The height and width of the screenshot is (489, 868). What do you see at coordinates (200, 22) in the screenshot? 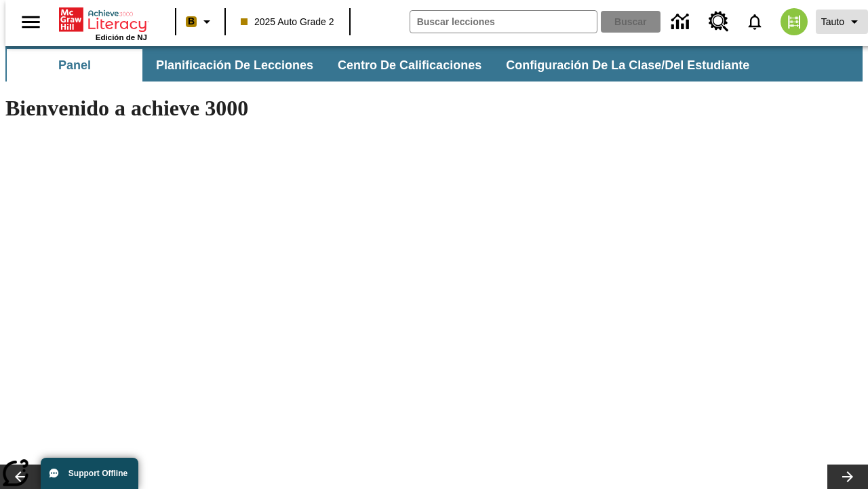
I see `button: Boost El color de la clase es anaranjado claro. Cambiar el color de la clase.` at bounding box center [200, 22].